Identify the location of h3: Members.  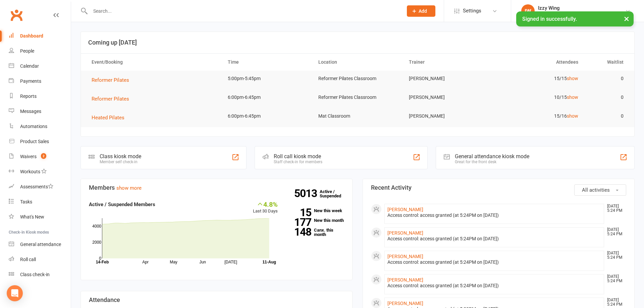
(216, 188).